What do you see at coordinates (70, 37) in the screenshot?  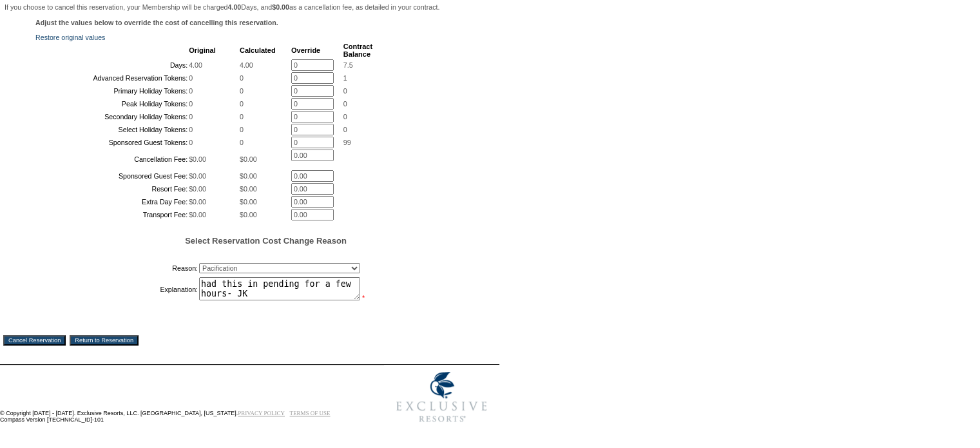 I see `a: Restore original values` at bounding box center [70, 37].